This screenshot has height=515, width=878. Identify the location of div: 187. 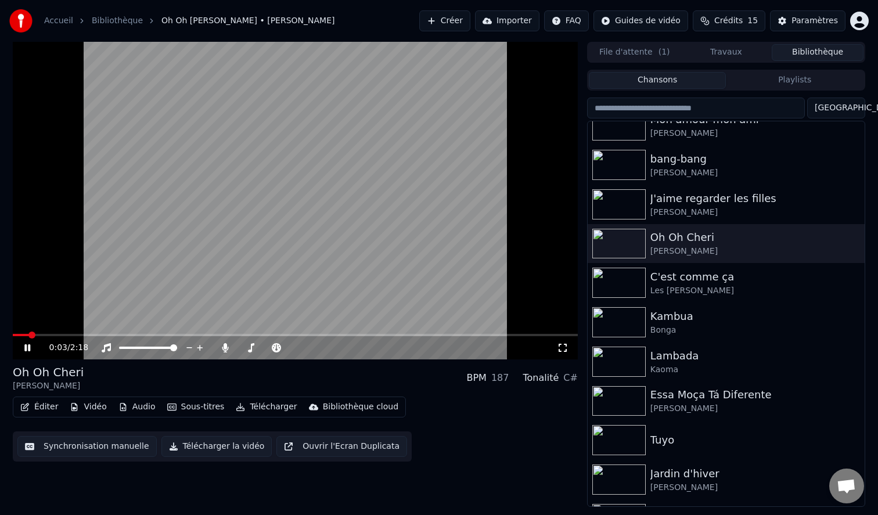
(500, 378).